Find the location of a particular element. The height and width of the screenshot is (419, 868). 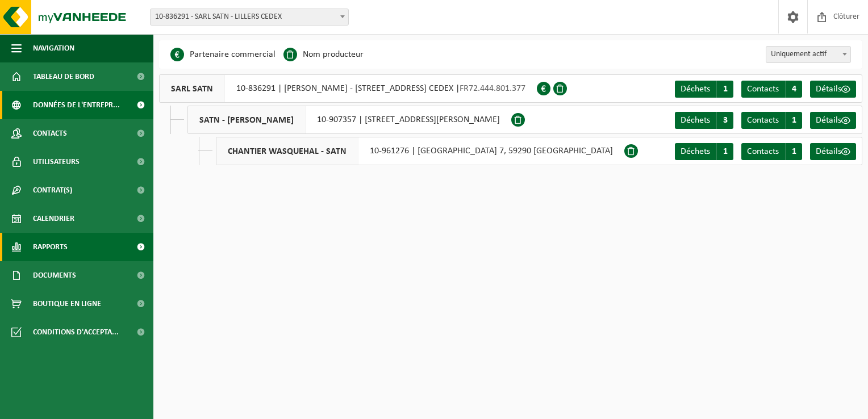

span: 10-836291 - SARL SATN - LILLERS CEDEX is located at coordinates (249, 17).